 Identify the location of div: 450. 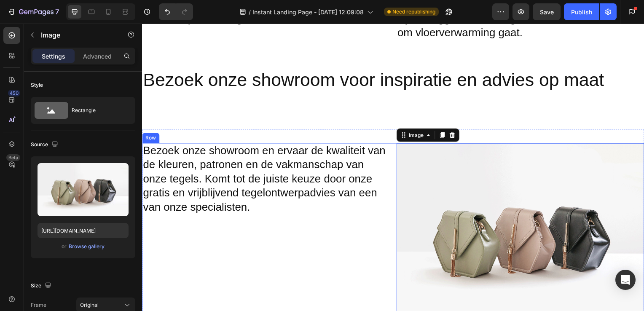
(14, 93).